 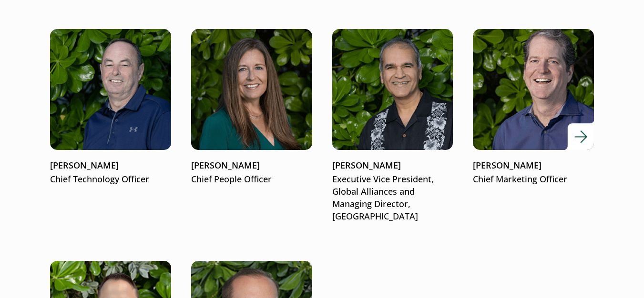 What do you see at coordinates (111, 90) in the screenshot?
I see `img: Kevin Wilson` at bounding box center [111, 90].